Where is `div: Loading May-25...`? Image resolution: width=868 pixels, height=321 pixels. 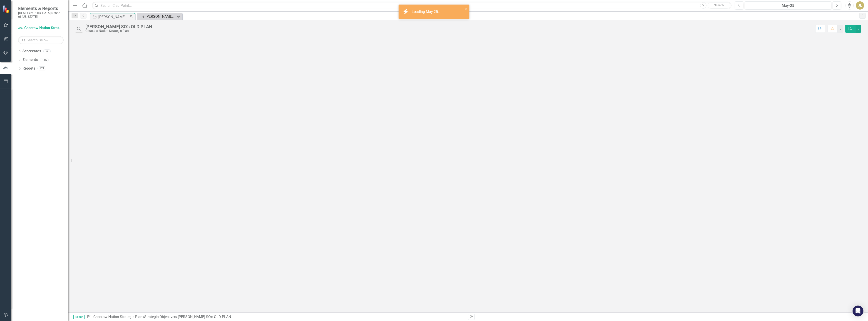 div: Loading May-25... is located at coordinates (427, 12).